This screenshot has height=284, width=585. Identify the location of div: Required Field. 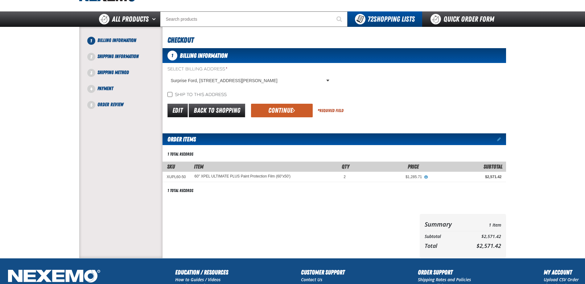
(331, 110).